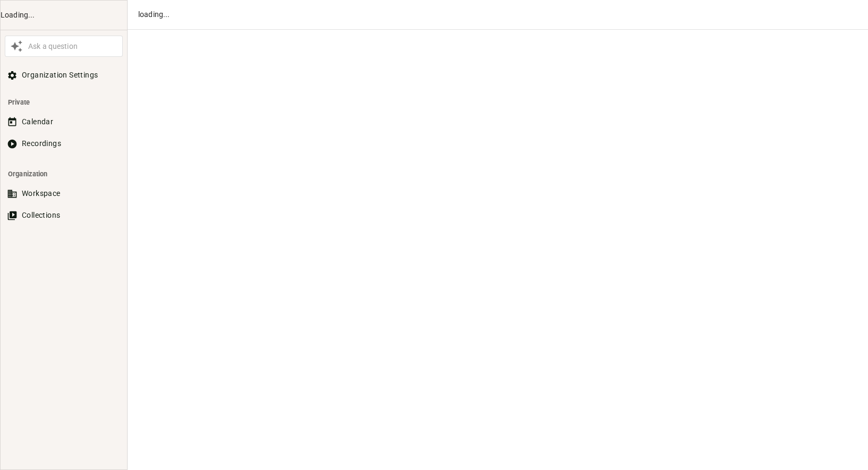 The height and width of the screenshot is (470, 868). What do you see at coordinates (64, 143) in the screenshot?
I see `button: Recordings` at bounding box center [64, 143].